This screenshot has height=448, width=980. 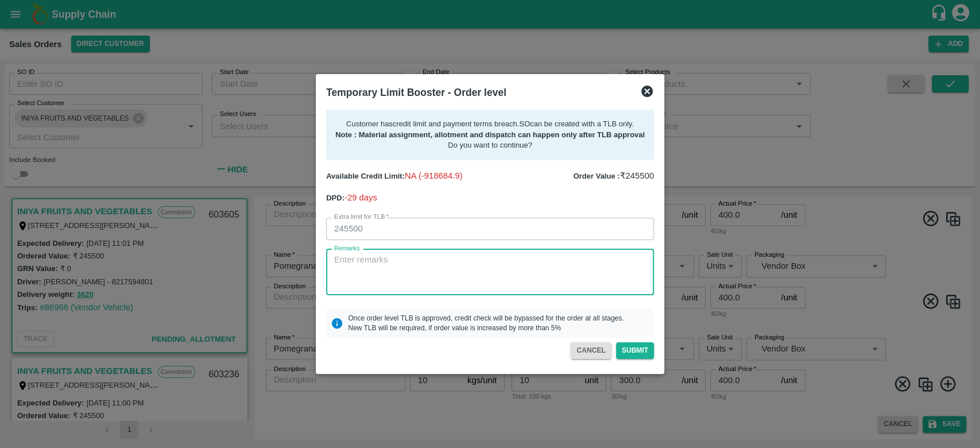 I want to click on input: Enter value, so click(x=489, y=228).